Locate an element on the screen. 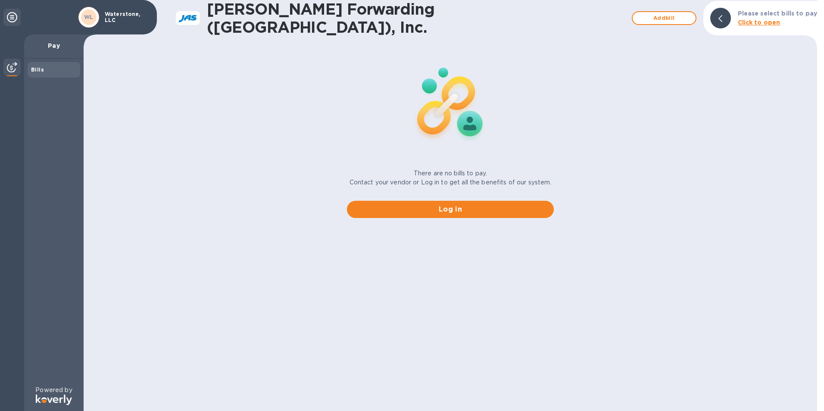 This screenshot has width=824, height=411. p: Waterstone, LLC is located at coordinates (126, 17).